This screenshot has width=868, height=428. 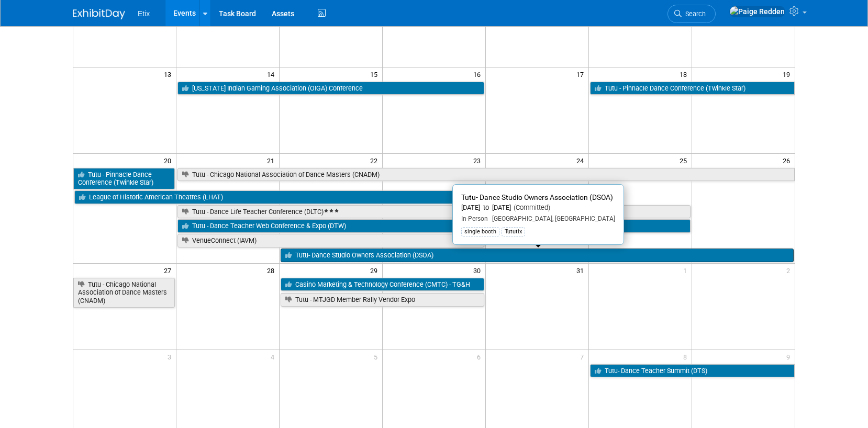 I want to click on span: 9, so click(x=790, y=356).